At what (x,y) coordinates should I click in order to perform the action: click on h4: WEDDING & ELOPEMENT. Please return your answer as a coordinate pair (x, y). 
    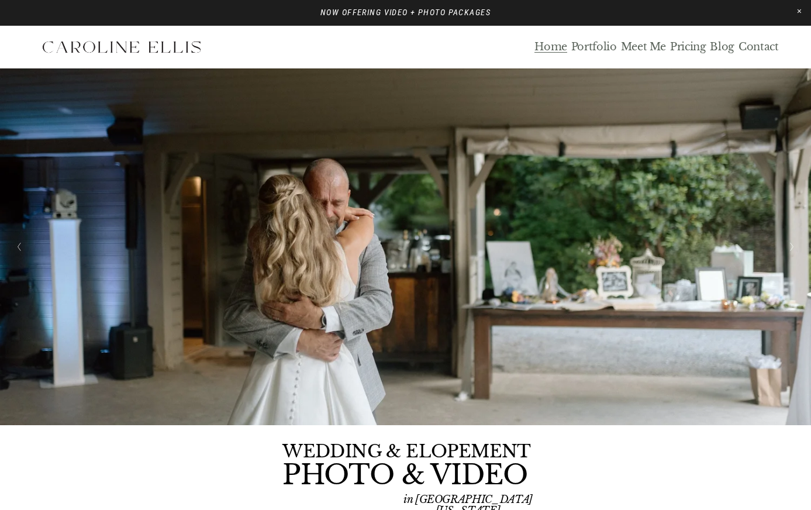
    Looking at the image, I should click on (406, 451).